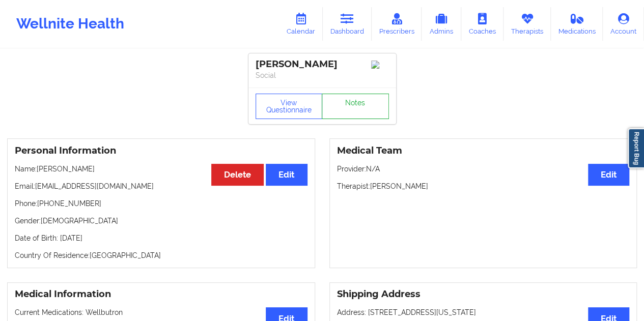 This screenshot has height=321, width=644. Describe the element at coordinates (380, 65) in the screenshot. I see `img: Image%2Fplaceholer-image.png` at that location.